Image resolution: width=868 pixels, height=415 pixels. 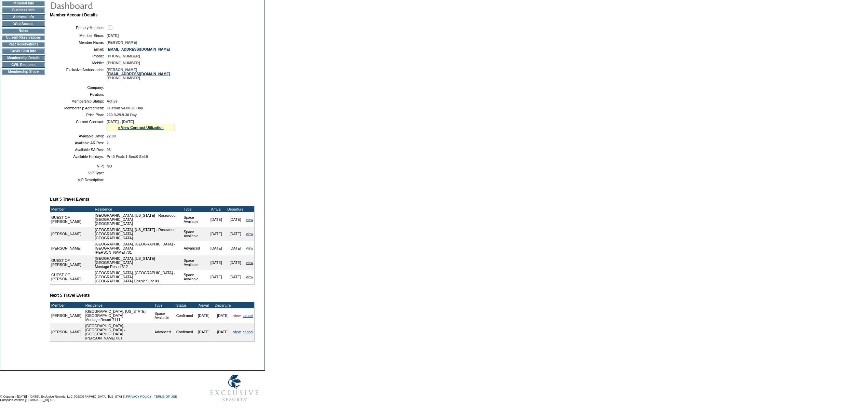 I want to click on img: Exclusive Resorts, so click(x=234, y=388).